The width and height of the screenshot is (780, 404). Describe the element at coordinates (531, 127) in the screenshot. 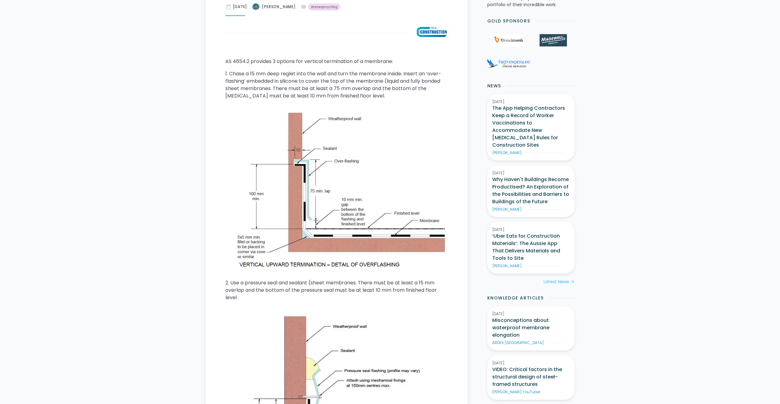

I see `h3: The App Helping Contractors Keep a Record of Worker Vaccinations to Accommodate New [MEDICAL_DATA...` at that location.